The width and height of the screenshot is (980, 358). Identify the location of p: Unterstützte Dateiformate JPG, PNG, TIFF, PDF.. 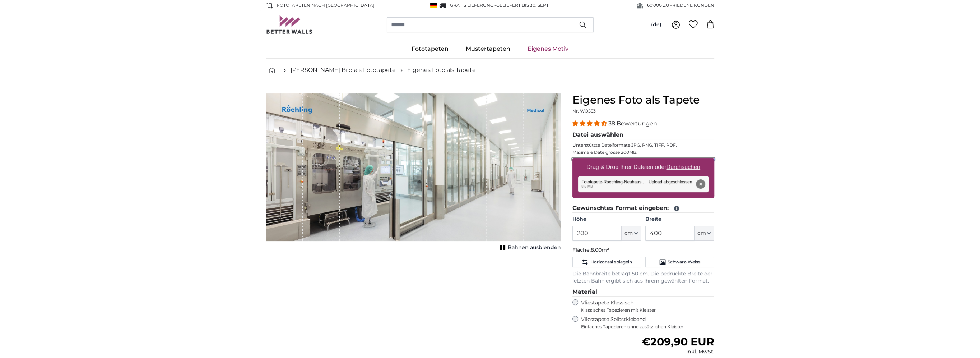
(643, 146).